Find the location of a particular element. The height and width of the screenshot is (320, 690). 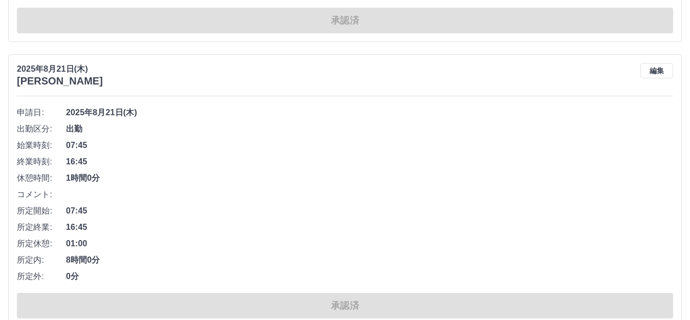

span: 所定休憩: is located at coordinates (41, 243).